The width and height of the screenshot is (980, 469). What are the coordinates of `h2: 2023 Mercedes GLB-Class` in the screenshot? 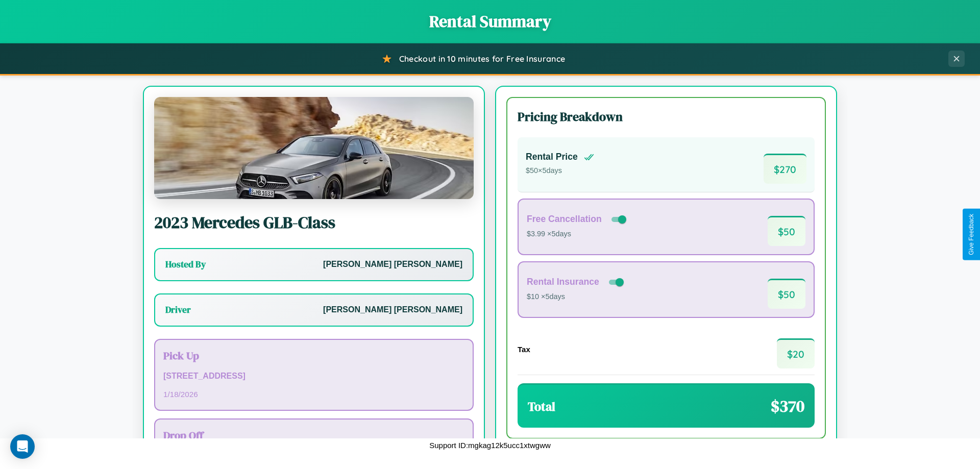 It's located at (314, 222).